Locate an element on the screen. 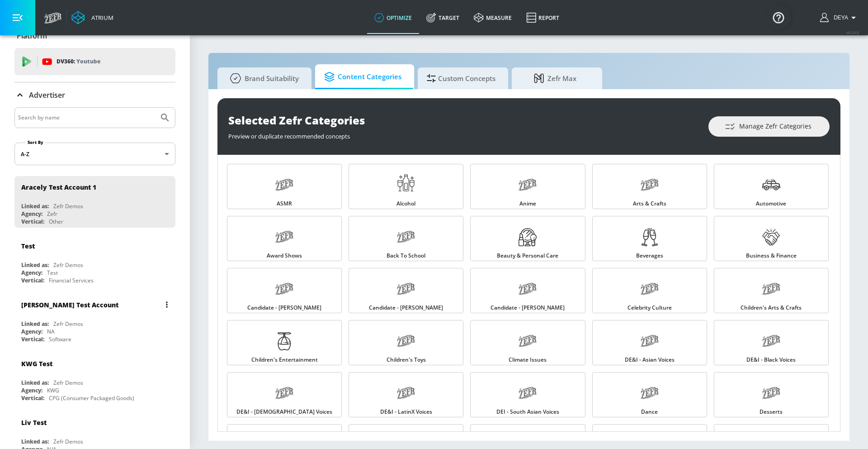 The image size is (868, 449). span: Manage Zefr Categories is located at coordinates (769, 126).